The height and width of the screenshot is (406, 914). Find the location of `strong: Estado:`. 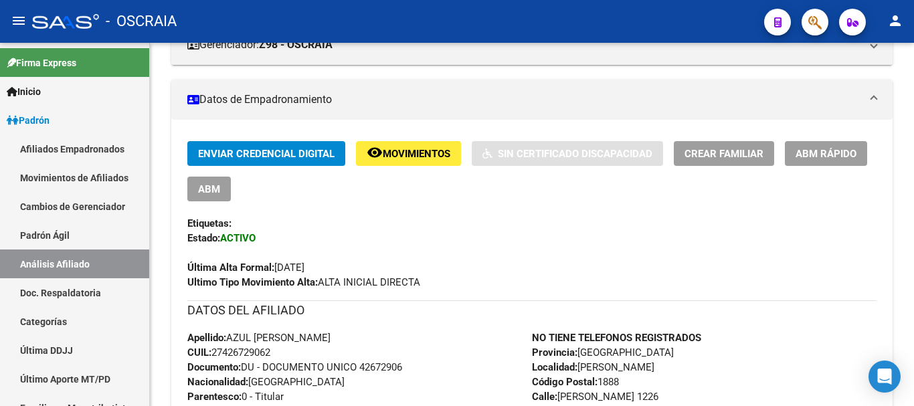

strong: Estado: is located at coordinates (203, 238).